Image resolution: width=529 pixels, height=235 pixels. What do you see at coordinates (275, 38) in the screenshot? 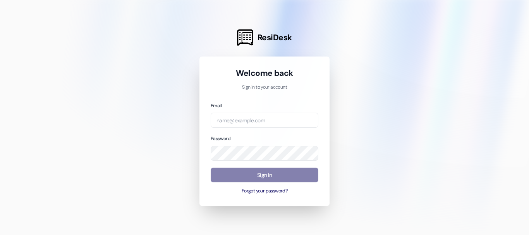
I see `span: ResiDesk` at bounding box center [275, 38].